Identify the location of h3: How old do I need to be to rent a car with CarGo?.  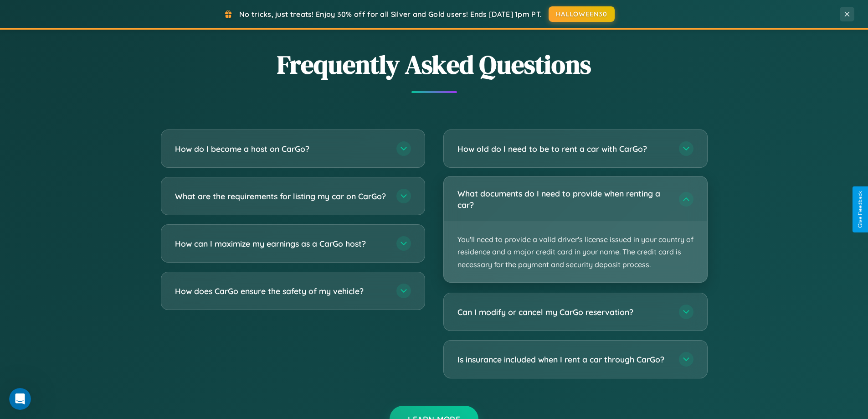
(563, 149).